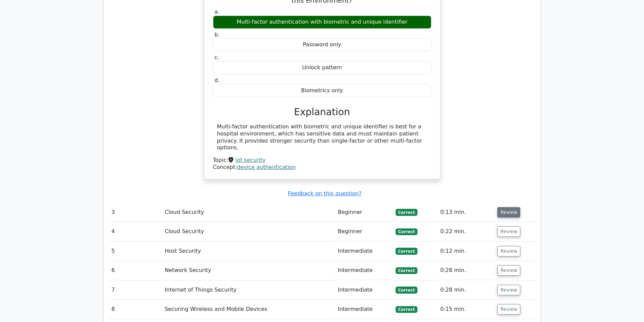  I want to click on td: 6, so click(135, 270).